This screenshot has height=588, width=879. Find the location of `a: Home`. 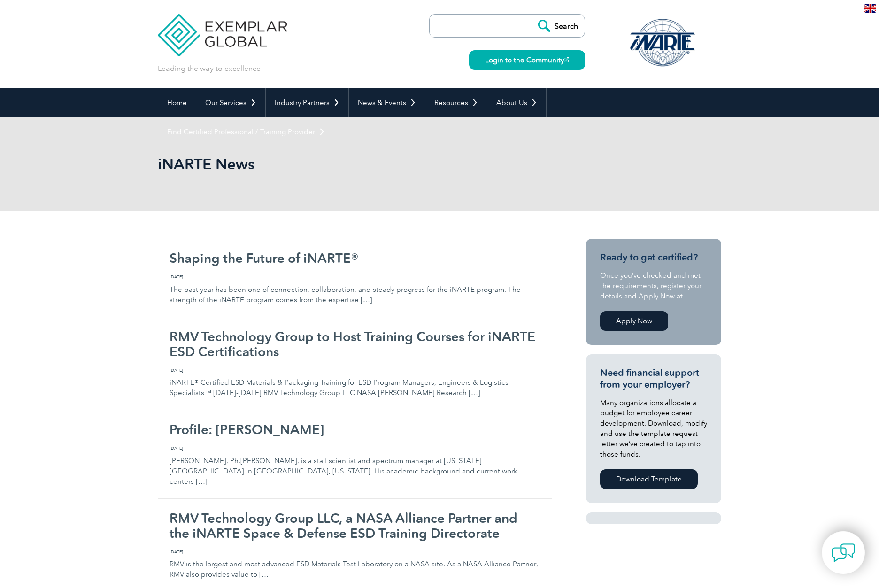

a: Home is located at coordinates (177, 103).